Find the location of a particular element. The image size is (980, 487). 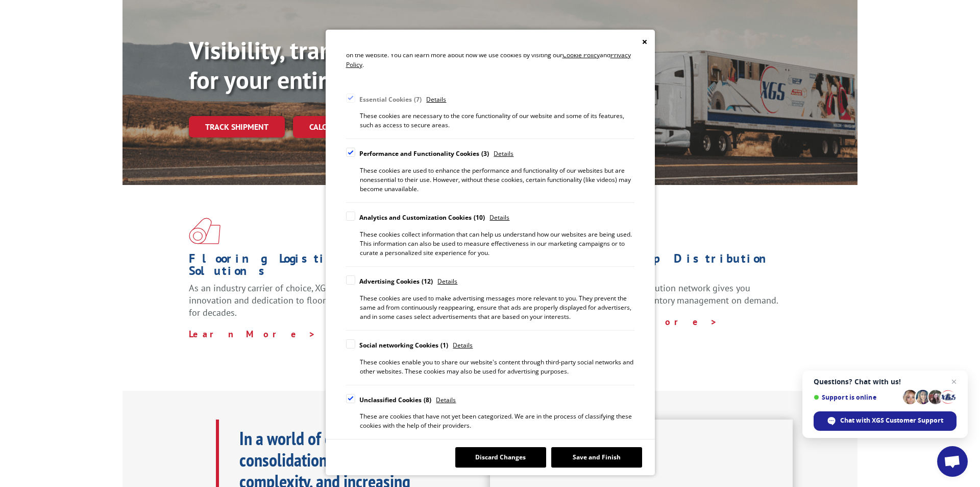

div: These are cookies that have not yet been categorized. We are in the process of classifying these ... is located at coordinates (497, 421).